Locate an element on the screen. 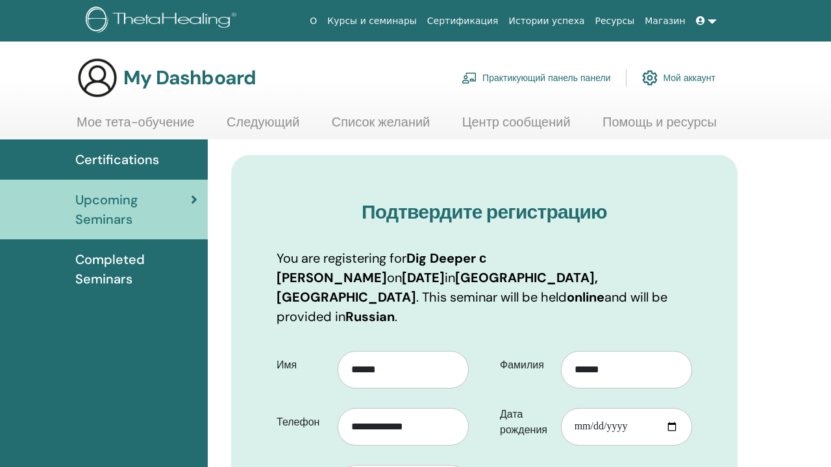  a: Сертификация is located at coordinates (463, 21).